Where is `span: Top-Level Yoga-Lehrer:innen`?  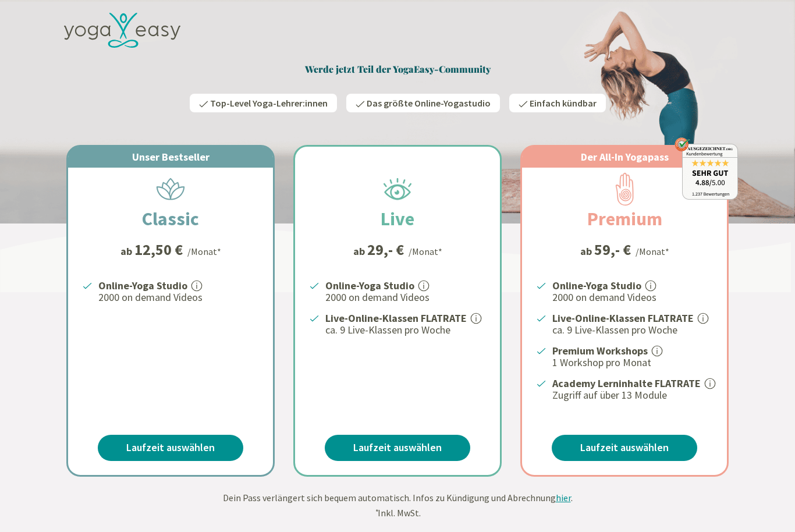
span: Top-Level Yoga-Lehrer:innen is located at coordinates (269, 103).